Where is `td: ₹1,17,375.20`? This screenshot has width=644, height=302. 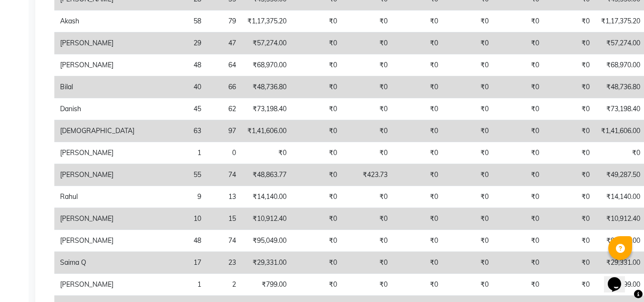
td: ₹1,17,375.20 is located at coordinates (267, 21).